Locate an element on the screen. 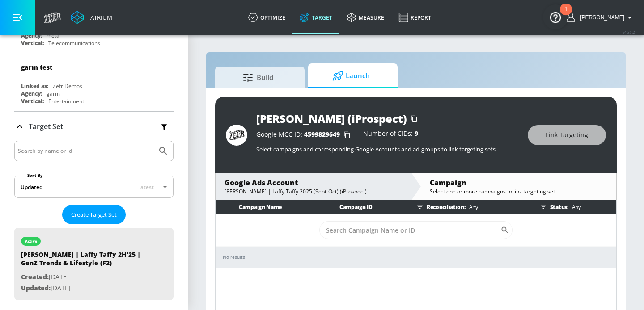 The image size is (644, 310). div: meta is located at coordinates (53, 36).